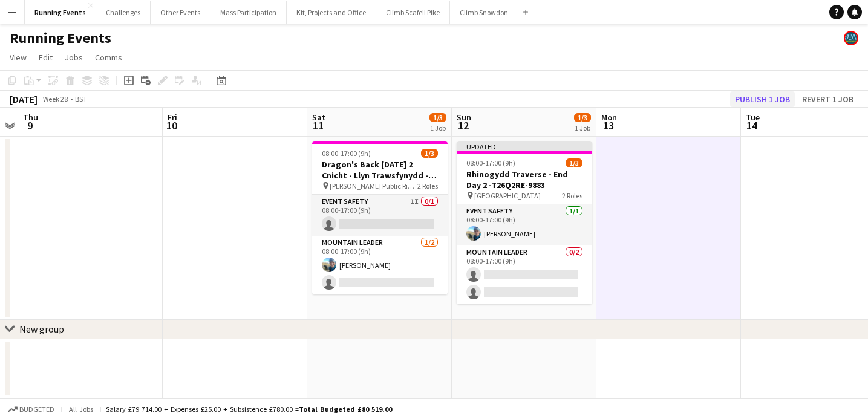 Image resolution: width=868 pixels, height=419 pixels. What do you see at coordinates (525, 179) in the screenshot?
I see `h3: Rhinogydd Traverse - End Day 2 -T26Q2RE-9883` at bounding box center [525, 179].